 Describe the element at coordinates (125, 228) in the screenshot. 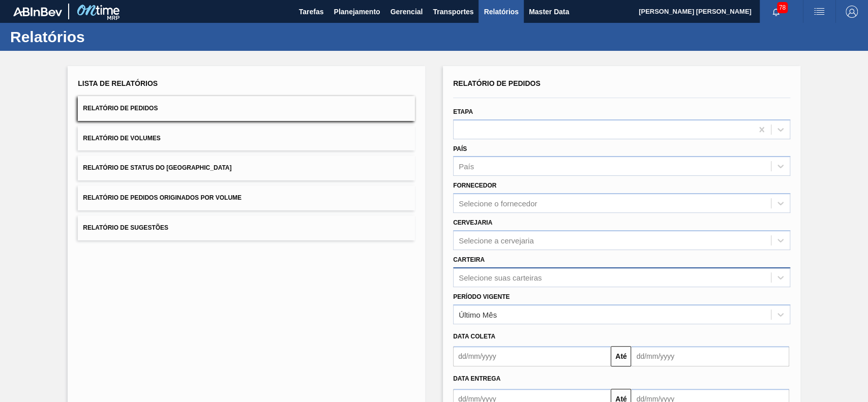

I see `span: Relatório de Sugestões` at that location.